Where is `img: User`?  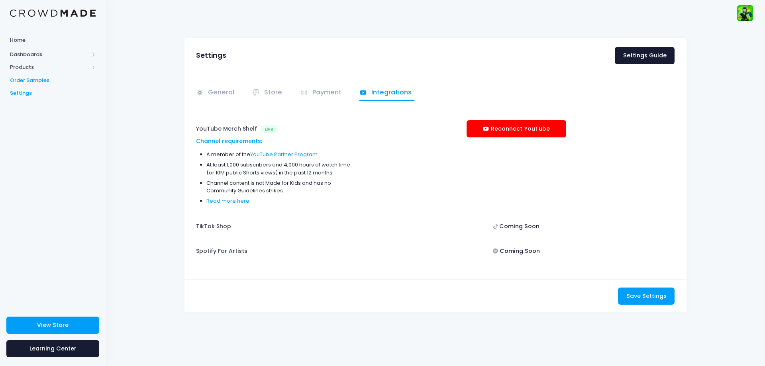 img: User is located at coordinates (745, 13).